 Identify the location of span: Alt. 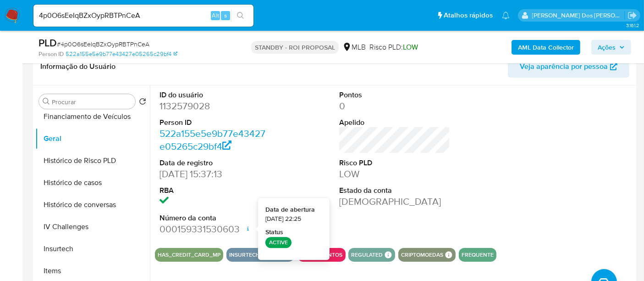
(216, 15).